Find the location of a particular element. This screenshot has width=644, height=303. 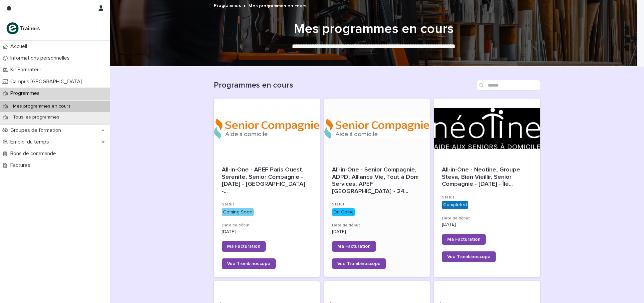

input: Search is located at coordinates (509, 85).